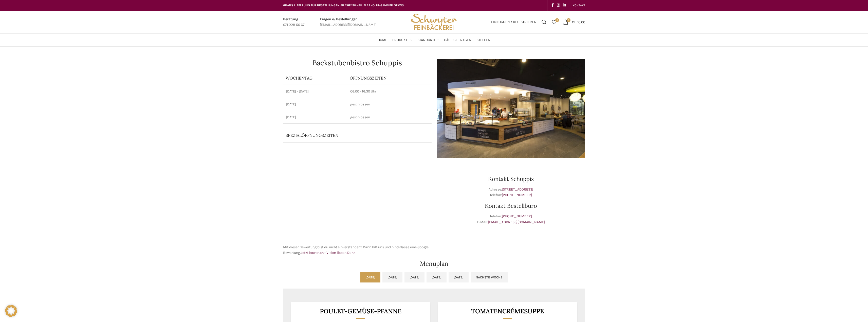 Image resolution: width=868 pixels, height=322 pixels. What do you see at coordinates (315, 78) in the screenshot?
I see `p: Wochentag` at bounding box center [315, 78].